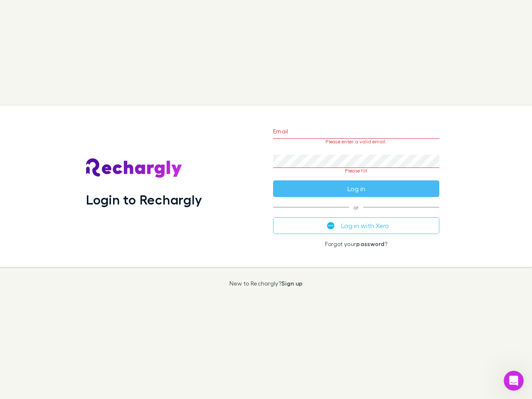 This screenshot has width=532, height=399. I want to click on img: Xero's logo, so click(330, 226).